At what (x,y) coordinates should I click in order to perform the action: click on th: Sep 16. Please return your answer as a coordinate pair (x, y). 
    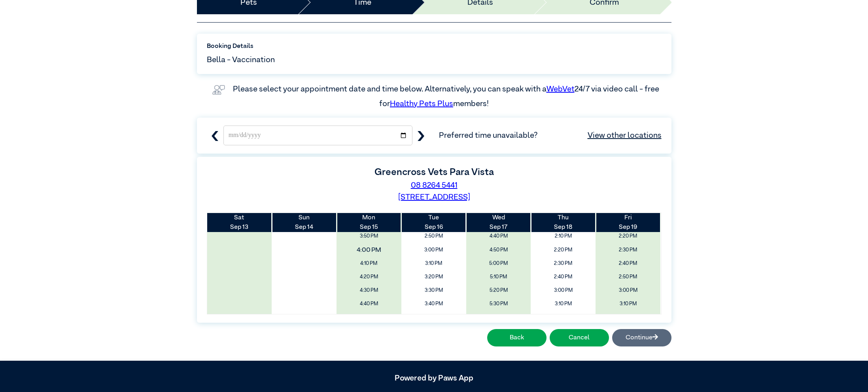
    Looking at the image, I should click on (434, 222).